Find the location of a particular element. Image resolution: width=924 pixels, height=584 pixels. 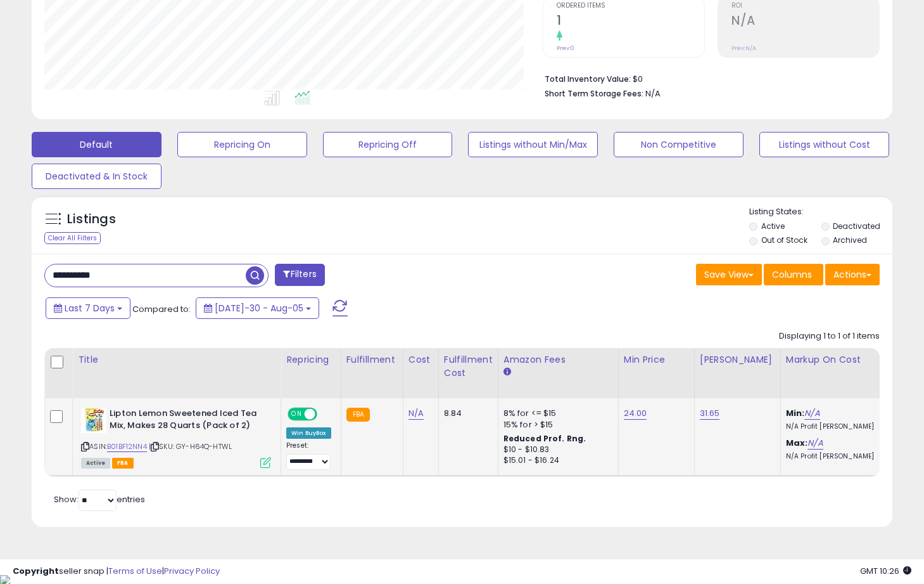

h5: Listings is located at coordinates (91, 219).